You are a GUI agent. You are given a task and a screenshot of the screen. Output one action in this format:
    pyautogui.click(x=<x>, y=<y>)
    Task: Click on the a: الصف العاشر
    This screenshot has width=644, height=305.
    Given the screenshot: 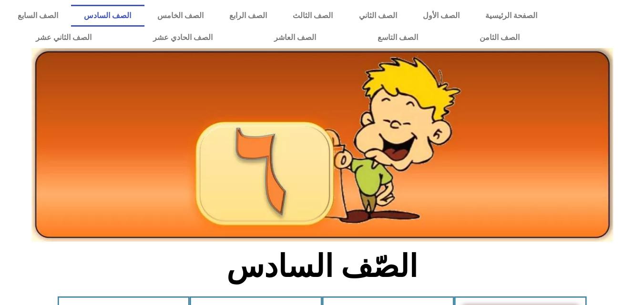 What is the action you would take?
    pyautogui.click(x=294, y=37)
    